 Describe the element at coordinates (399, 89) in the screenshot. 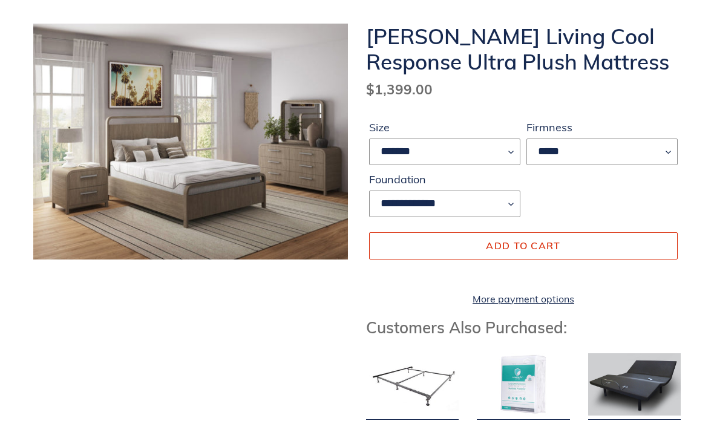

I see `span: $1,399.00` at that location.